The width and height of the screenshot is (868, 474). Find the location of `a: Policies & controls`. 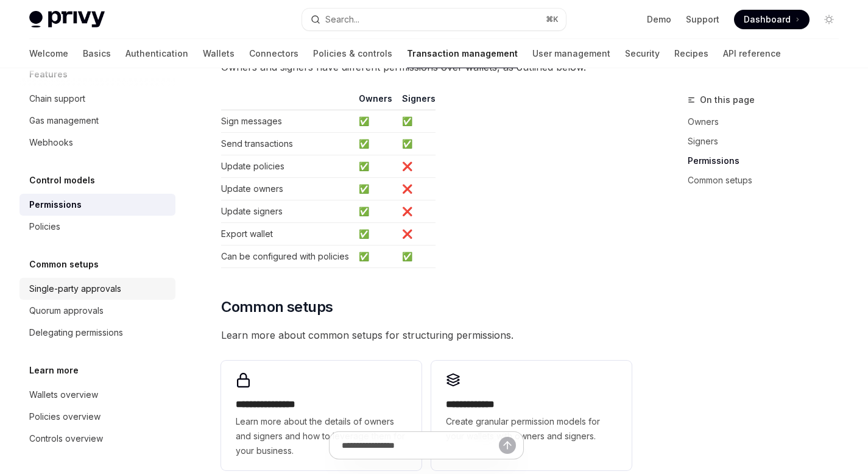

a: Policies & controls is located at coordinates (353, 53).